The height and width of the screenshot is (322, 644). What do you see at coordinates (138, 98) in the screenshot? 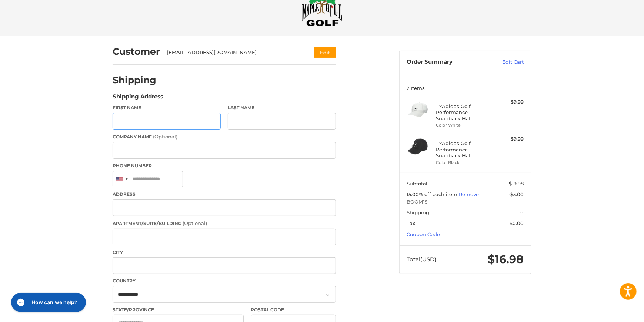
I see `legend: Shipping Address` at bounding box center [138, 98].